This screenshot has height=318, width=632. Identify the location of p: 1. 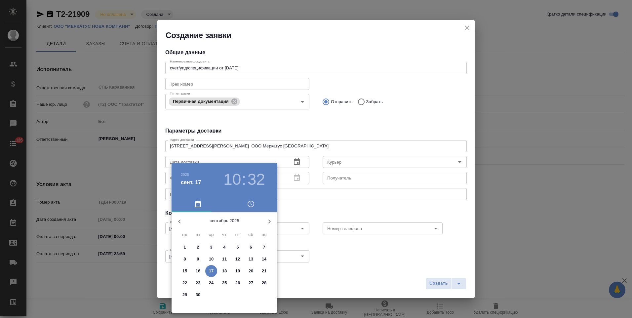
(184, 247).